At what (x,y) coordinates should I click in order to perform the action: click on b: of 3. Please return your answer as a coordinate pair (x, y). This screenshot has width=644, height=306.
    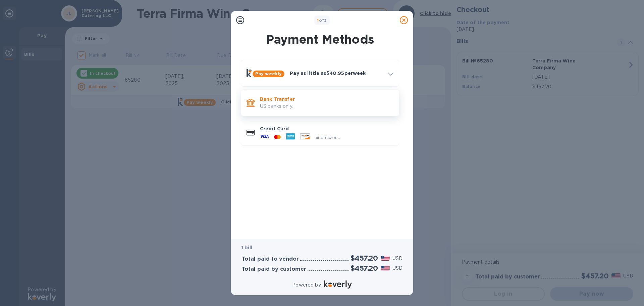
    Looking at the image, I should click on (322, 20).